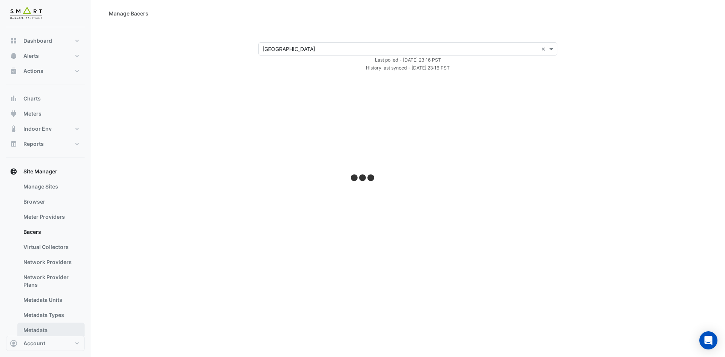 The width and height of the screenshot is (725, 357). What do you see at coordinates (33, 71) in the screenshot?
I see `span: Actions` at bounding box center [33, 71].